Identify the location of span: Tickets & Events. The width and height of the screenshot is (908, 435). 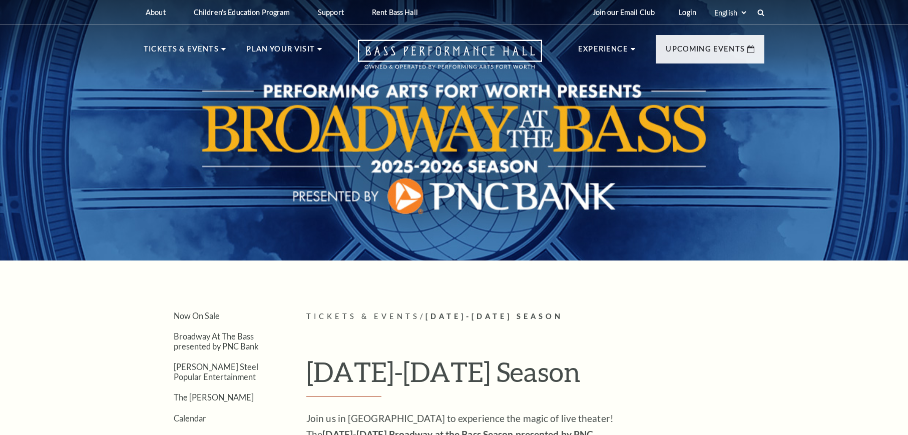
(363, 316).